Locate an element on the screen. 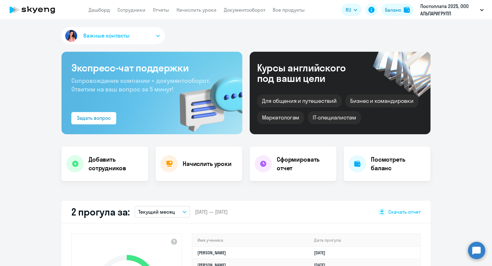 The image size is (492, 266). img: avatar is located at coordinates (71, 36).